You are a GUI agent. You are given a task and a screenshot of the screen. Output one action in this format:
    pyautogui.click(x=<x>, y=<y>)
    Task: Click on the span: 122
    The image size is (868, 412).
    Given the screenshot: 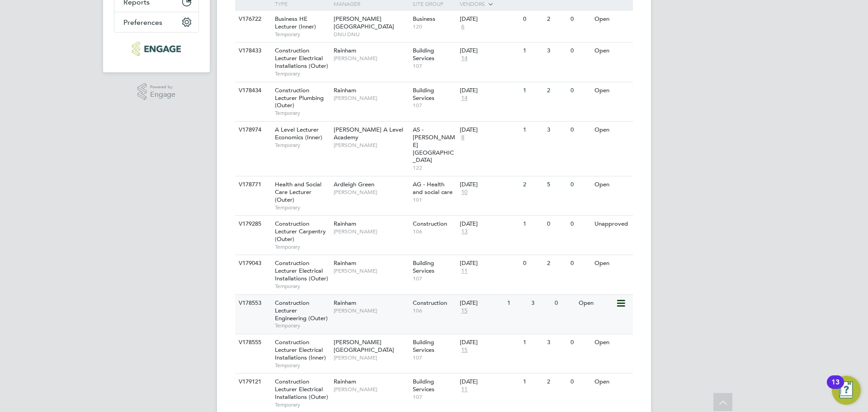 What is the action you would take?
    pyautogui.click(x=434, y=168)
    